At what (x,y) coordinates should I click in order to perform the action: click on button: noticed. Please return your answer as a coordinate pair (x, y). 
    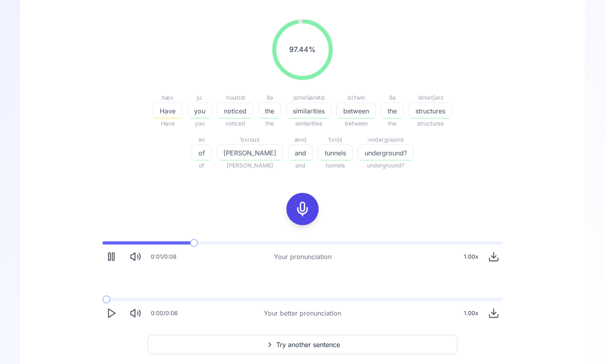
    Looking at the image, I should click on (235, 111).